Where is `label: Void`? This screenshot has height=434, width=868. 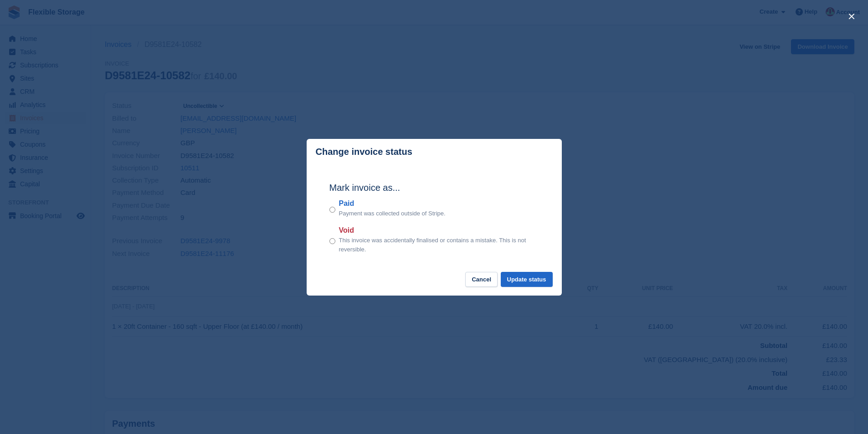
label: Void is located at coordinates (439, 231).